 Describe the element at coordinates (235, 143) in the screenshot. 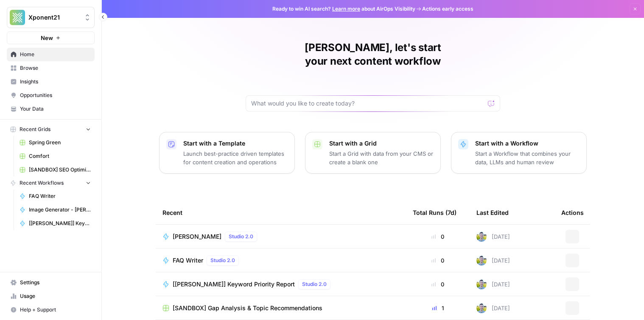

I see `p: Start with a Template` at that location.